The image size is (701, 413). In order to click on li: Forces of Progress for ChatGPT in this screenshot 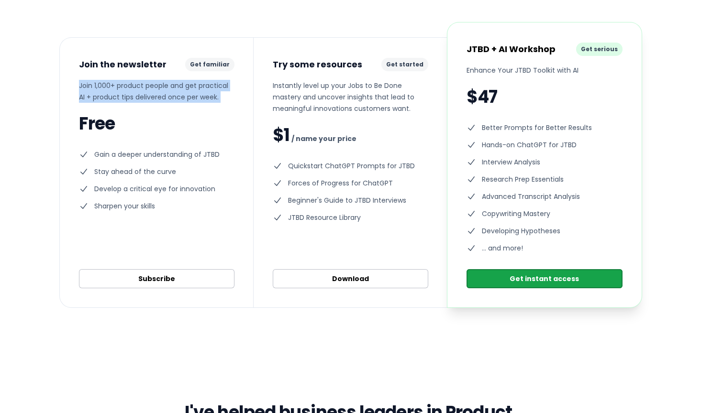, I will do `click(350, 183)`.